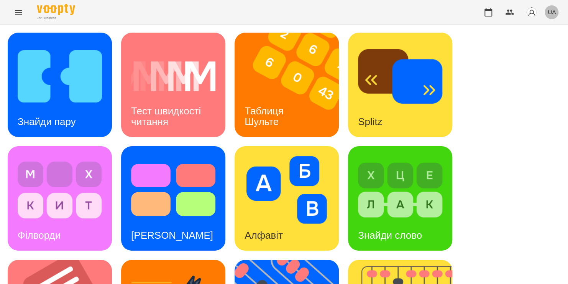  What do you see at coordinates (287, 198) in the screenshot?
I see `a: АлфавітАлфавіт` at bounding box center [287, 198].